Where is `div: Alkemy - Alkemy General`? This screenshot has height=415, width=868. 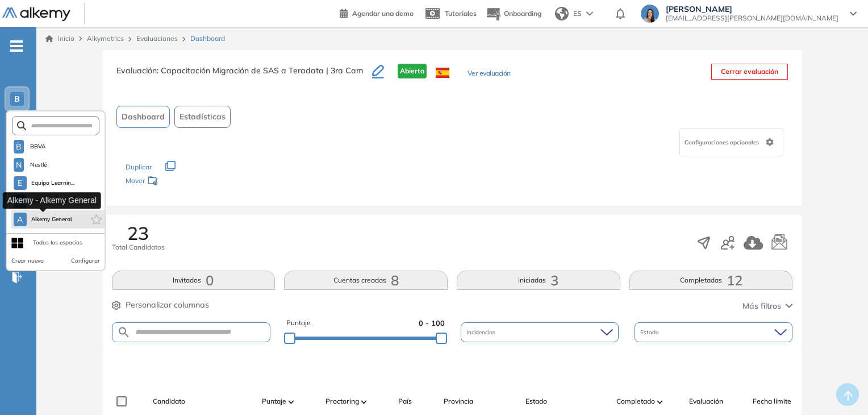
div: Alkemy - Alkemy General is located at coordinates (52, 200).